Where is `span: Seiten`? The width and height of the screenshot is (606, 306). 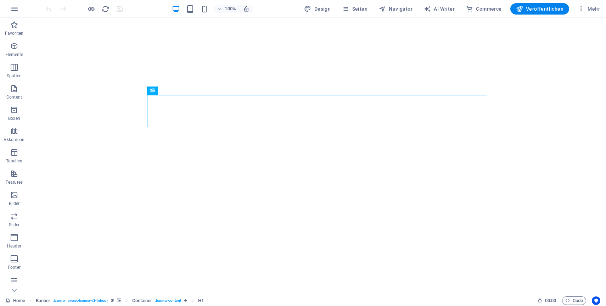 span: Seiten is located at coordinates (355, 9).